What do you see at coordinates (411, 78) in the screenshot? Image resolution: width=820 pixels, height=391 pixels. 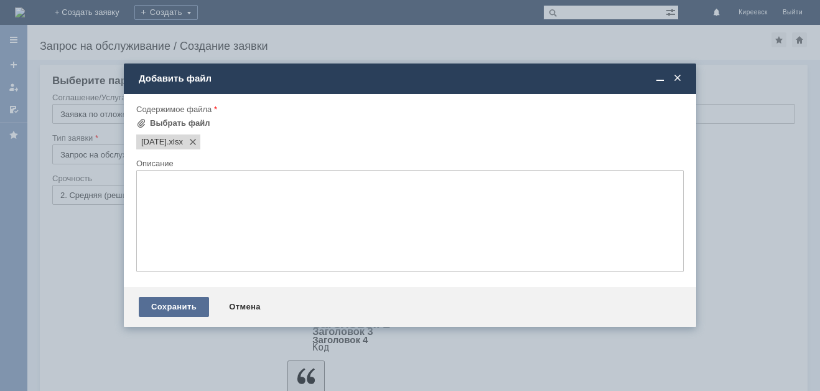 I see `div: Добавить файл` at bounding box center [411, 78].